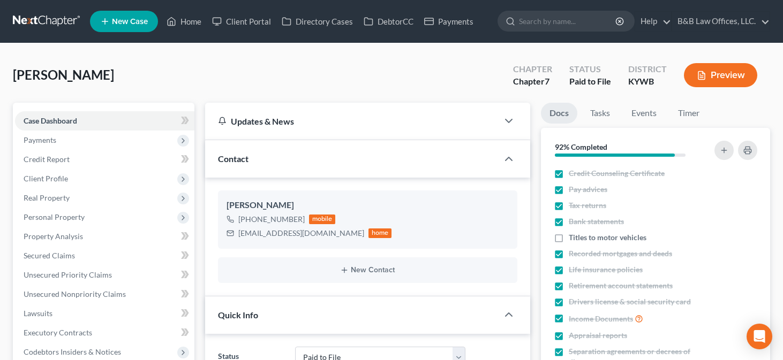 Image resolution: width=783 pixels, height=360 pixels. Describe the element at coordinates (47, 198) in the screenshot. I see `span: Real Property` at that location.